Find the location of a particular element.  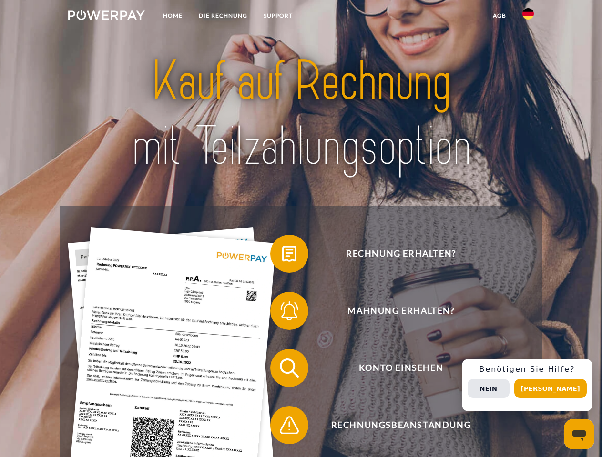

a: Rechnungsbeanstandung is located at coordinates (394, 425).